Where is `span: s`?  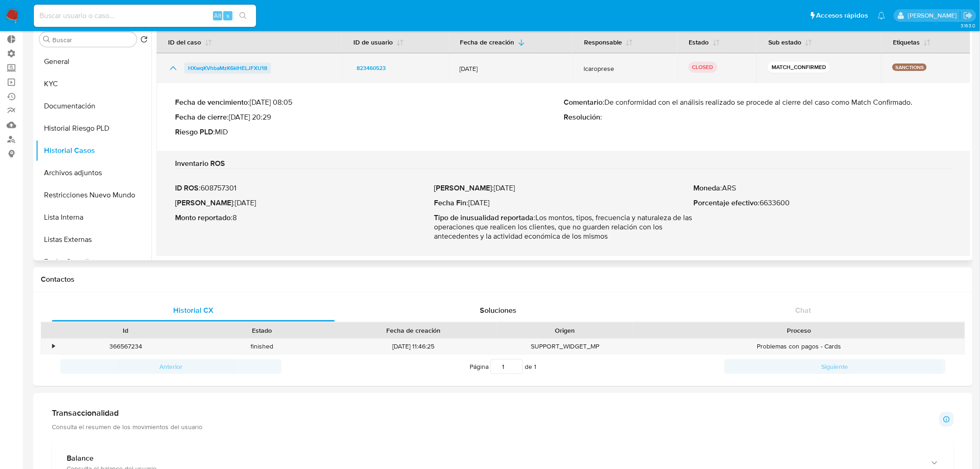
span: s is located at coordinates (228, 15).